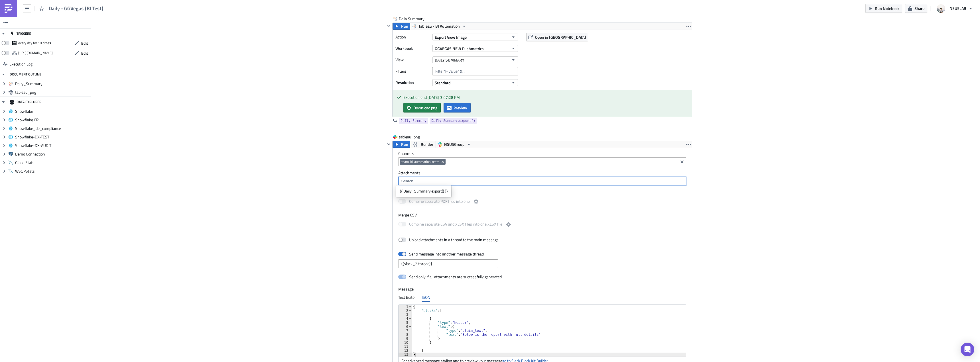 This screenshot has width=980, height=362. Describe the element at coordinates (453, 121) in the screenshot. I see `span: Daily_Summary.export()` at that location.